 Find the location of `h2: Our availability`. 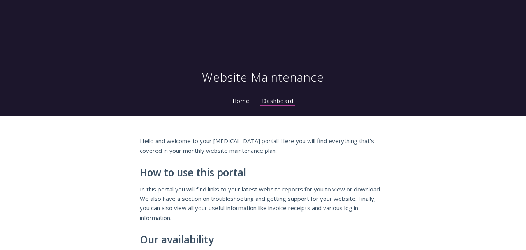

h2: Our availability is located at coordinates (263, 240).